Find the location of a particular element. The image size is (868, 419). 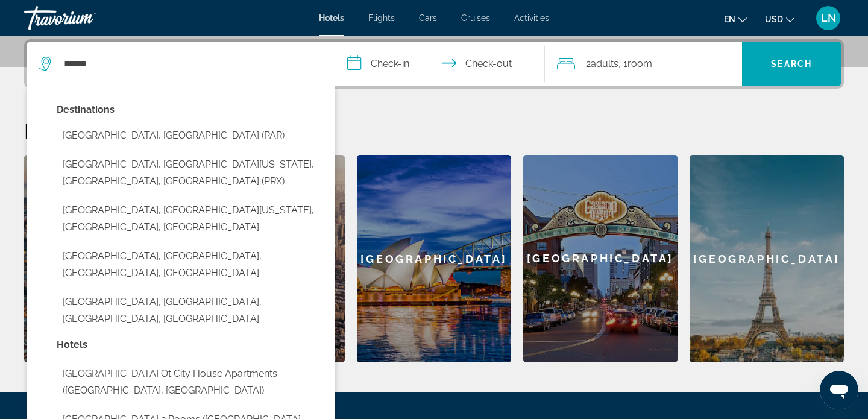

a: Hotels is located at coordinates (332, 18).